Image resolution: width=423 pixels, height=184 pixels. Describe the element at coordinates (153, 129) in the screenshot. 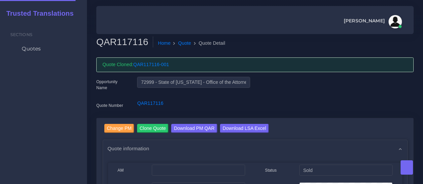

I see `input: Clone Quote` at that location.